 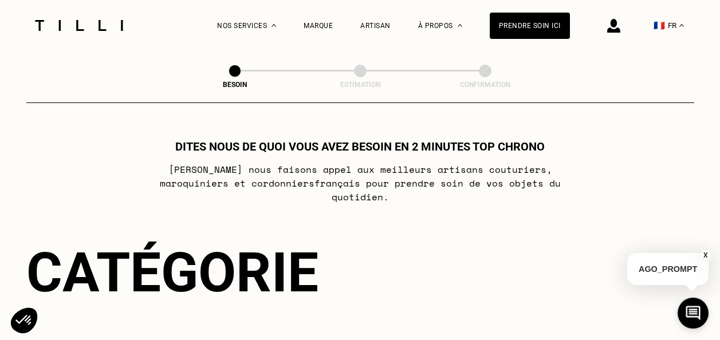 What do you see at coordinates (485, 85) in the screenshot?
I see `div: Confirmation` at bounding box center [485, 85].